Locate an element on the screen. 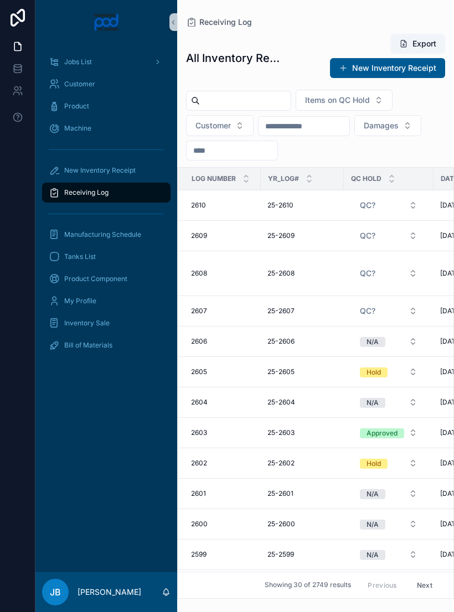 The height and width of the screenshot is (612, 454). span: 25-2605 is located at coordinates (281, 372).